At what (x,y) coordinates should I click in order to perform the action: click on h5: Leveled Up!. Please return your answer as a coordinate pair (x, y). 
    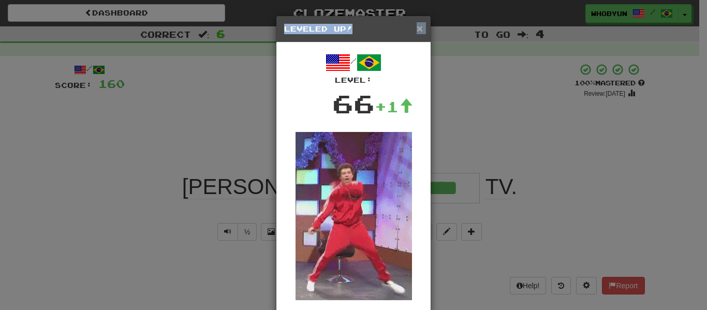
    Looking at the image, I should click on (354, 29).